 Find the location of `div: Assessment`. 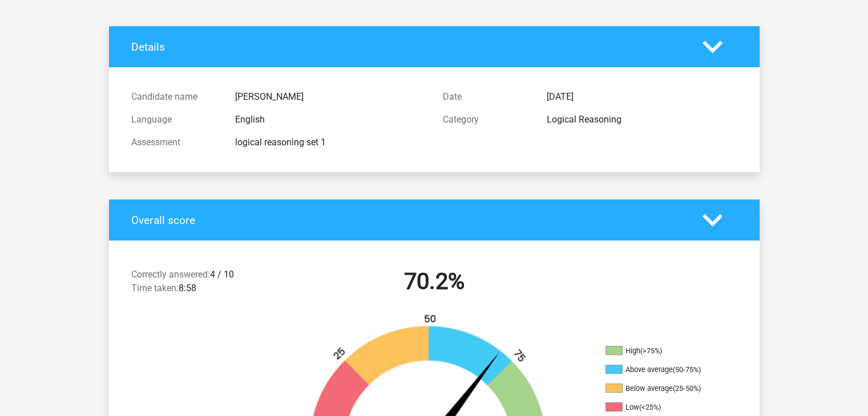

div: Assessment is located at coordinates (175, 143).